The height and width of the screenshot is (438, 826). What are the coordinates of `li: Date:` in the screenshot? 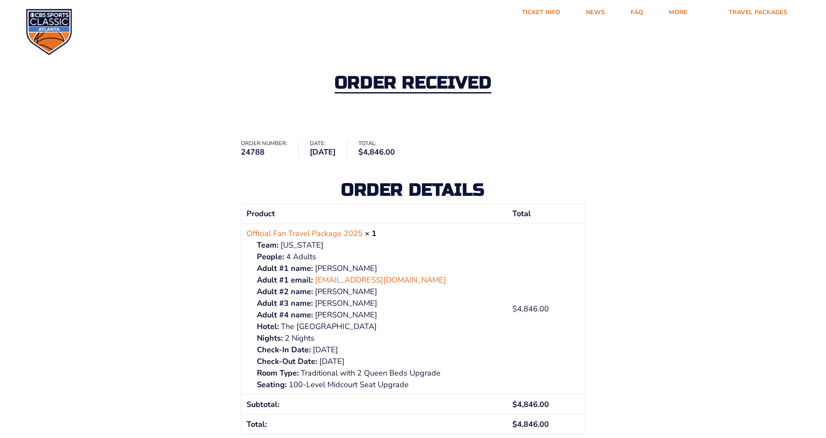 It's located at (328, 149).